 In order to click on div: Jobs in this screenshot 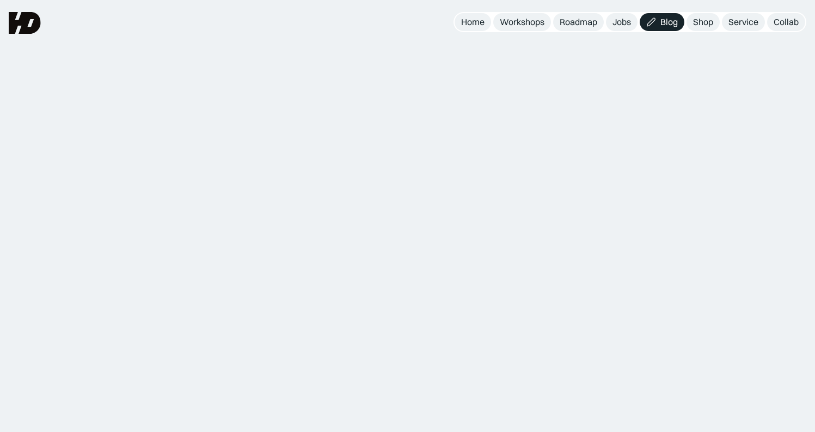, I will do `click(622, 22)`.